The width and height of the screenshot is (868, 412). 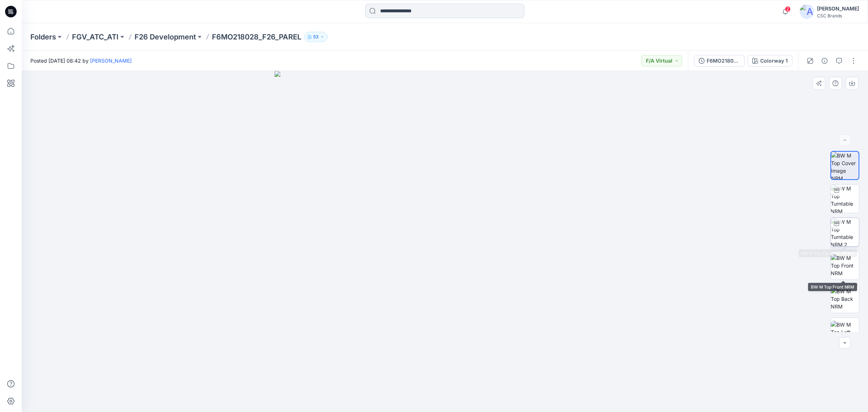 What do you see at coordinates (774, 61) in the screenshot?
I see `div: Colorway 1` at bounding box center [774, 61].